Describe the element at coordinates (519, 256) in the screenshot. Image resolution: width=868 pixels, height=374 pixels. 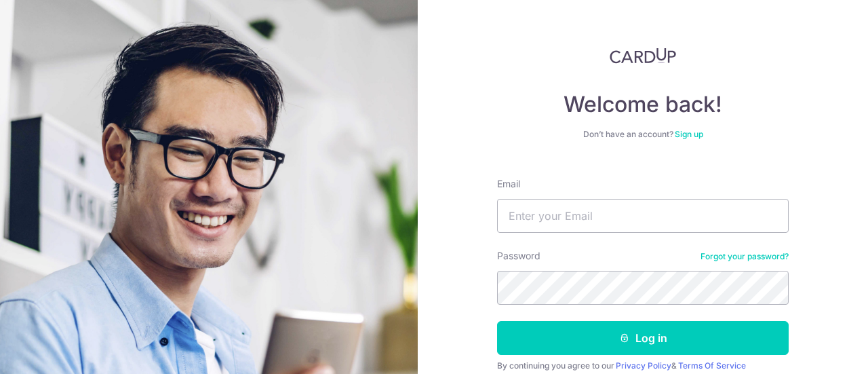
I see `label: Password` at that location.